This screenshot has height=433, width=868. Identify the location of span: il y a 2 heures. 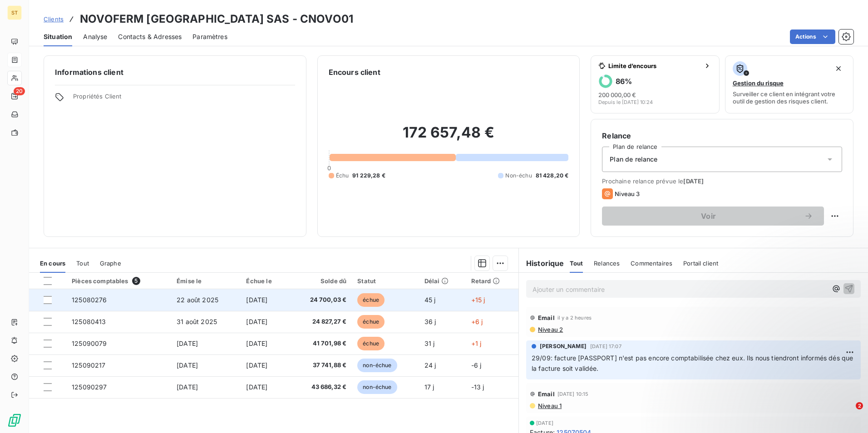
(574, 317).